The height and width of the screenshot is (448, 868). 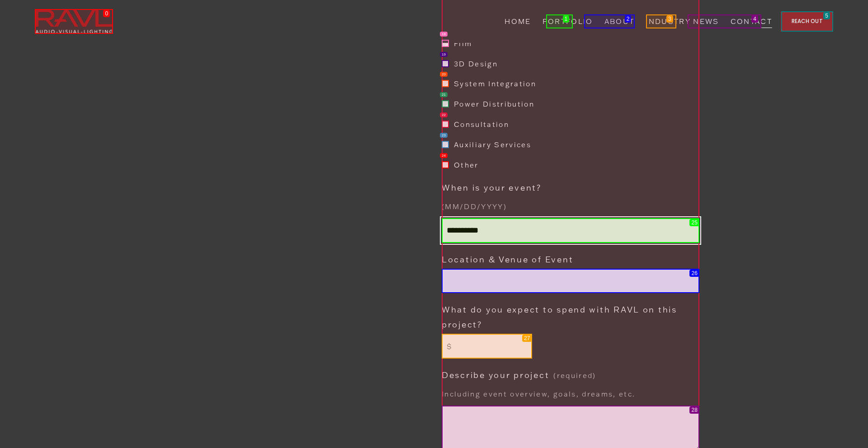 I want to click on p: Including event overview, goals, dreams, etc., so click(x=570, y=394).